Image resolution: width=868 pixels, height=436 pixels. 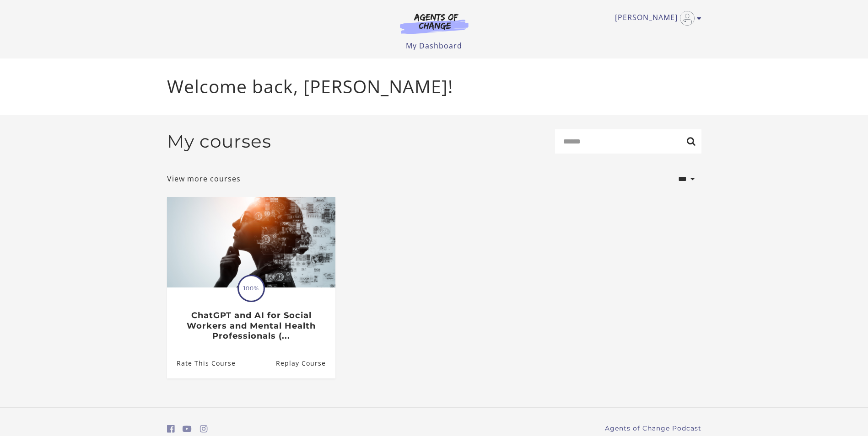 What do you see at coordinates (653, 429) in the screenshot?
I see `a: Agents of Change Podcast` at bounding box center [653, 429].